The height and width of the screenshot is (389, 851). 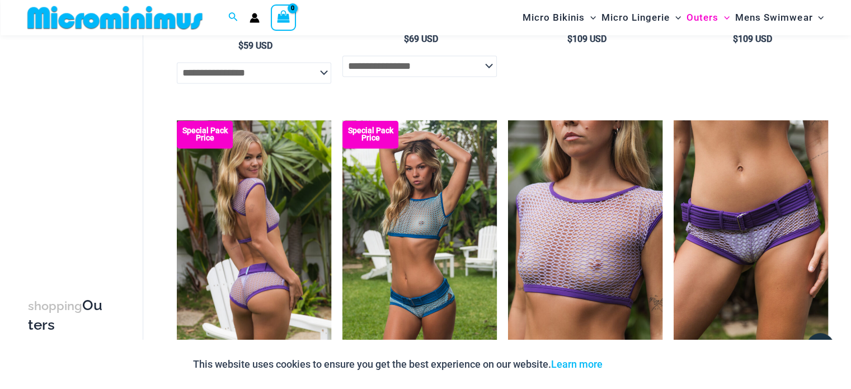 I want to click on a: Search icon link, so click(x=233, y=17).